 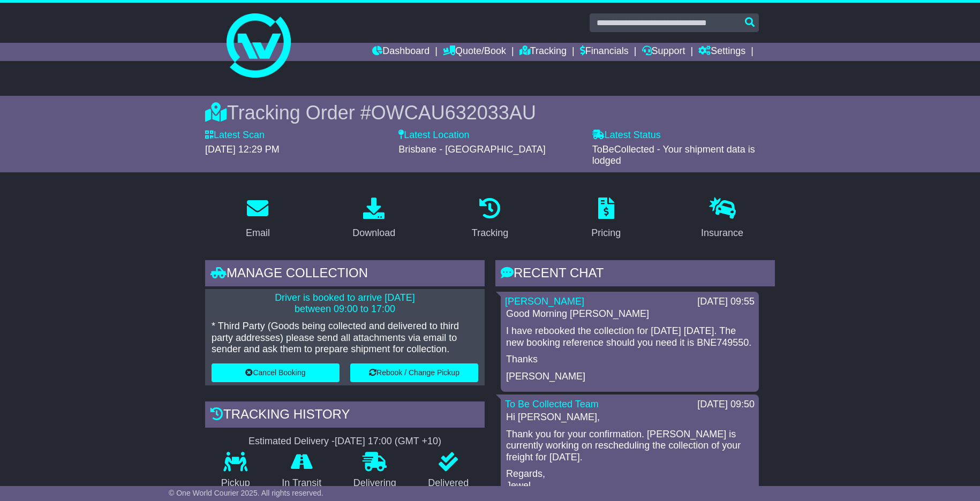 What do you see at coordinates (629, 359) in the screenshot?
I see `p: Thanks` at bounding box center [629, 359].